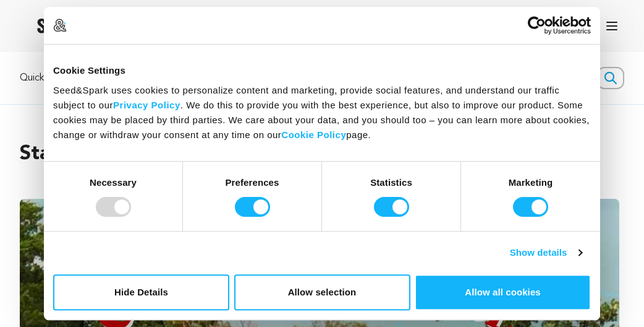 The image size is (644, 327). I want to click on strong: Statistics, so click(391, 182).